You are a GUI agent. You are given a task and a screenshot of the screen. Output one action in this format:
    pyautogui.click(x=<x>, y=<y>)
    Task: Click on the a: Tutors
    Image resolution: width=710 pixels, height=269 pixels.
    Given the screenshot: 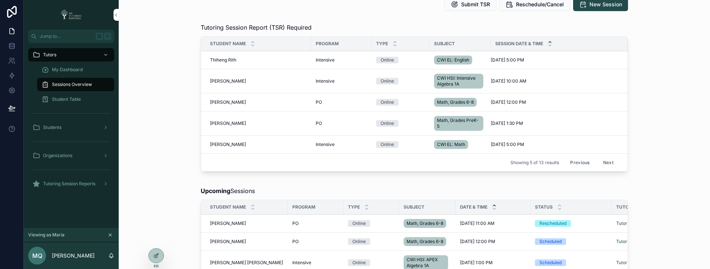 What is the action you would take?
    pyautogui.click(x=71, y=55)
    